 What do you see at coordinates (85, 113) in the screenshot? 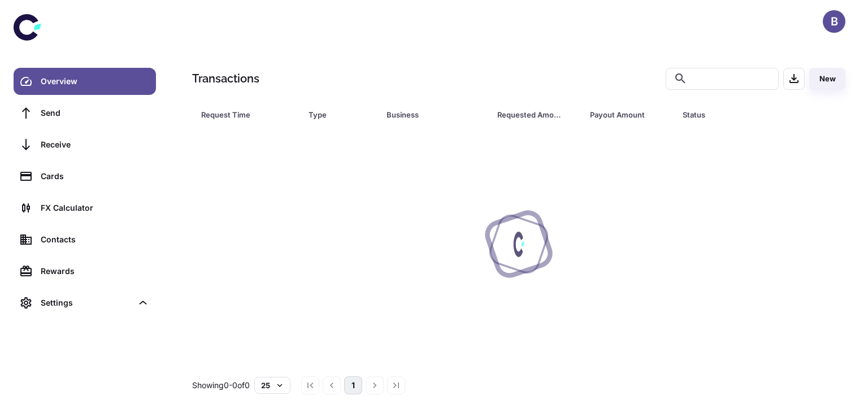
I see `a: Send` at bounding box center [85, 113].